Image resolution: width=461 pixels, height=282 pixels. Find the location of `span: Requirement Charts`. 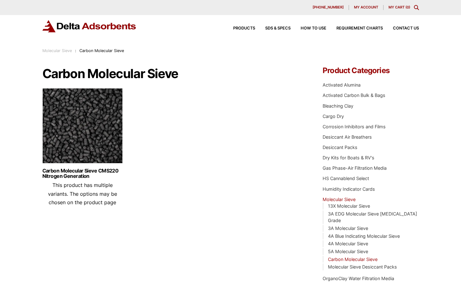

span: Requirement Charts is located at coordinates (360, 28).